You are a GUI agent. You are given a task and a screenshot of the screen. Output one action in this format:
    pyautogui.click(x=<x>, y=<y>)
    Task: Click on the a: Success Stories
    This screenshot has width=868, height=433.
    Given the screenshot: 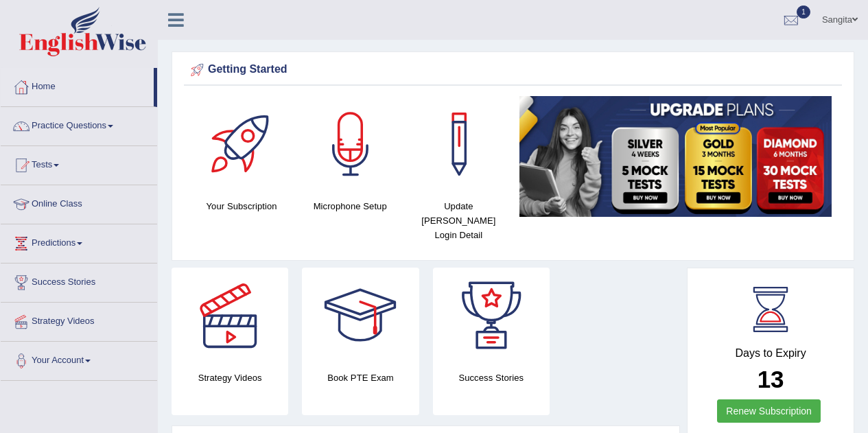 What is the action you would take?
    pyautogui.click(x=79, y=281)
    